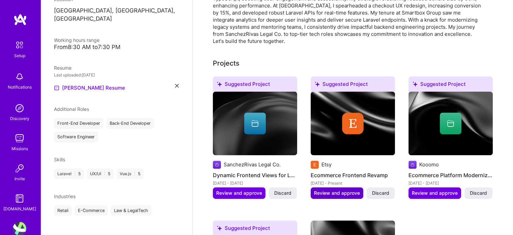  What do you see at coordinates (429, 164) in the screenshot?
I see `div: Kooomo` at bounding box center [429, 164].